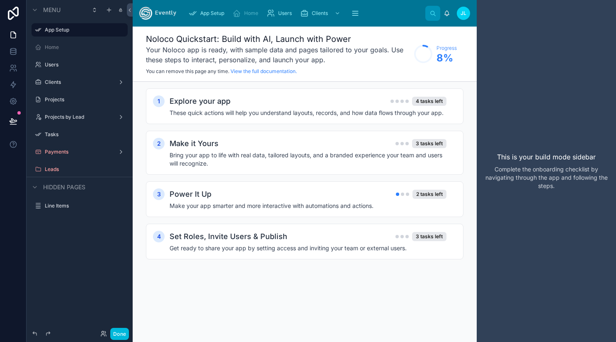  Describe the element at coordinates (84, 100) in the screenshot. I see `a: Projects` at that location.